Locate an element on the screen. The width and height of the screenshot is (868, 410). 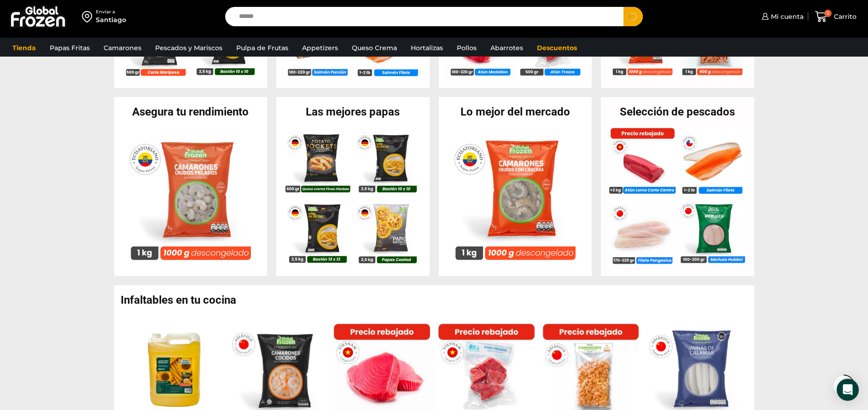
a: Appetizers is located at coordinates (320, 48).